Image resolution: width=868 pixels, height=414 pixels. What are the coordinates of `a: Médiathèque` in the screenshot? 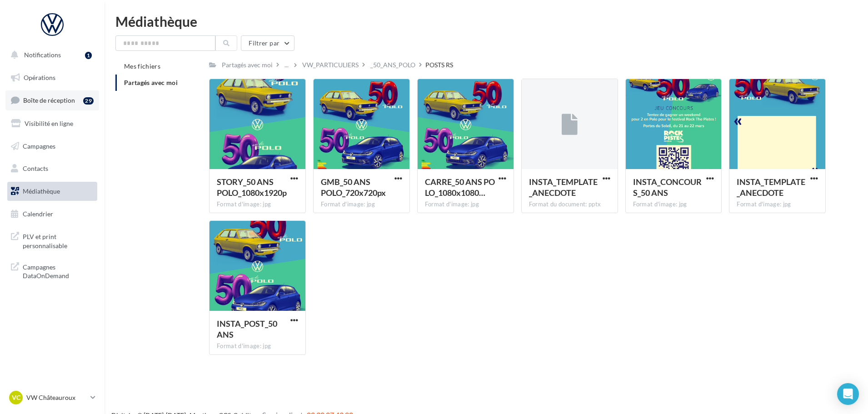 It's located at (52, 191).